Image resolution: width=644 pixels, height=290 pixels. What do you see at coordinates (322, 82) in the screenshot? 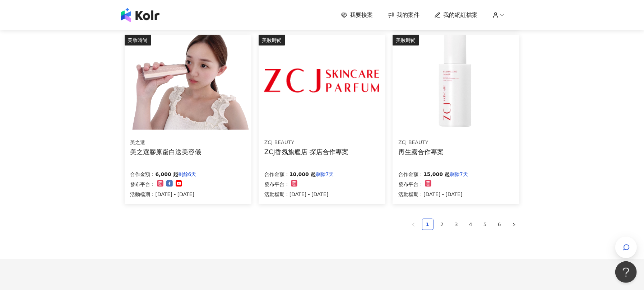
I see `img: ZCJ香氛旗艦店 探店` at bounding box center [322, 82].